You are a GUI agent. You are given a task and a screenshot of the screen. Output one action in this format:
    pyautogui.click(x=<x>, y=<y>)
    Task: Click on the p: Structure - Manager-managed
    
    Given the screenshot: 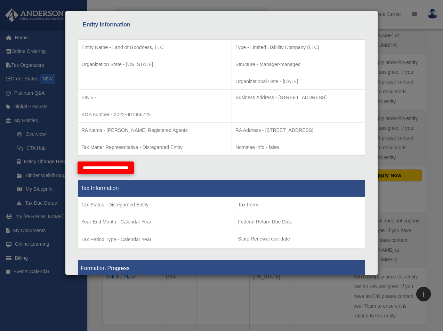 What is the action you would take?
    pyautogui.click(x=299, y=64)
    